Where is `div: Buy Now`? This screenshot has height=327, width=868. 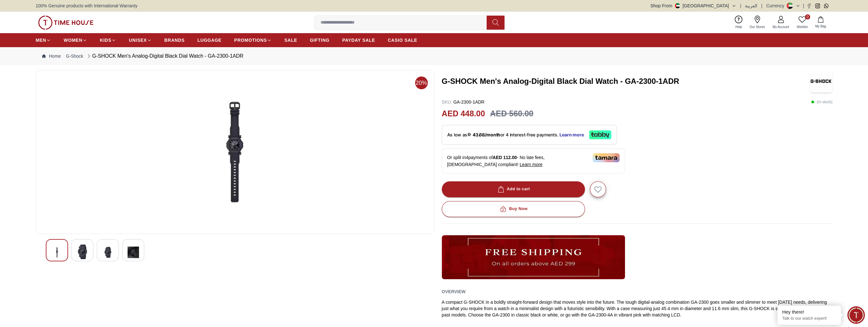
div: Buy Now is located at coordinates (513, 208).